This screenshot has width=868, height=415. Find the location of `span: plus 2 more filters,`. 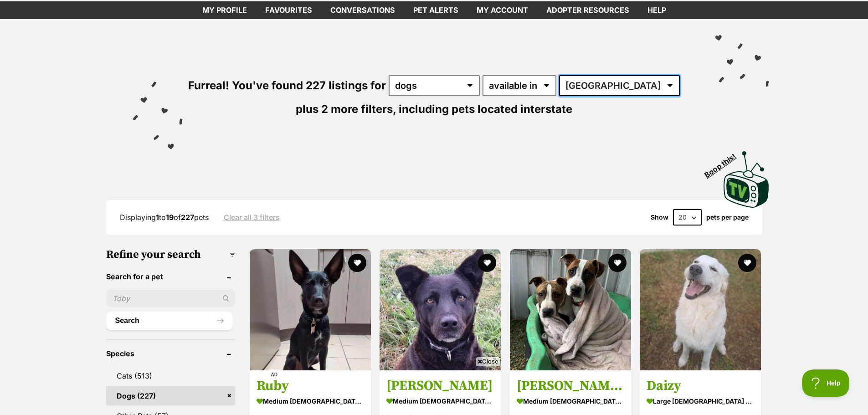

span: plus 2 more filters, is located at coordinates (346, 109).